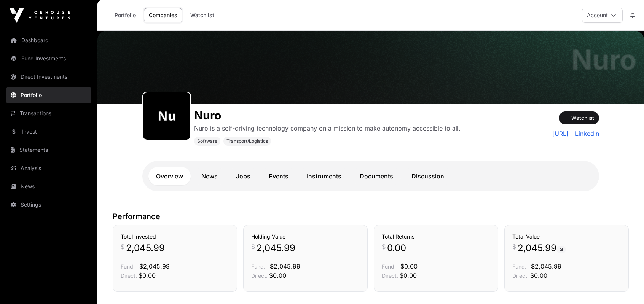 This screenshot has height=304, width=644. What do you see at coordinates (174, 237) in the screenshot?
I see `h3: Total Invested` at bounding box center [174, 237].